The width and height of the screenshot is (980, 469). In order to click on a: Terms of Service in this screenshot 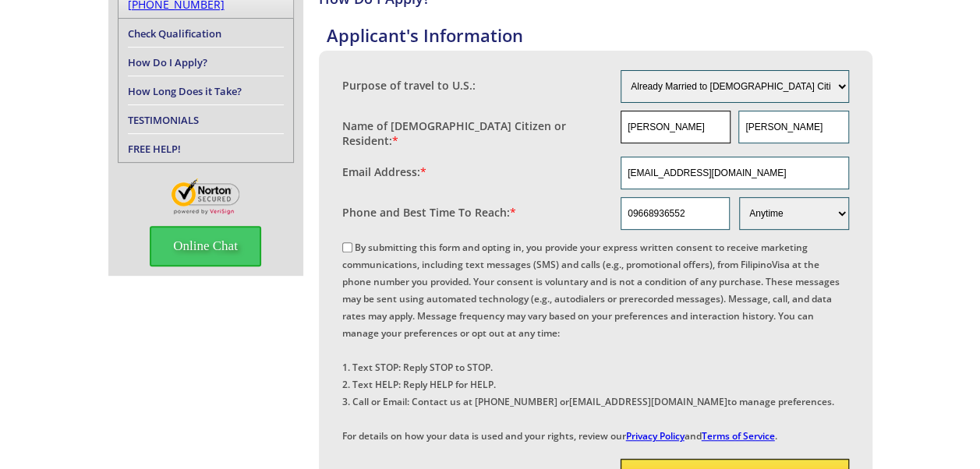, I will do `click(739, 435)`.